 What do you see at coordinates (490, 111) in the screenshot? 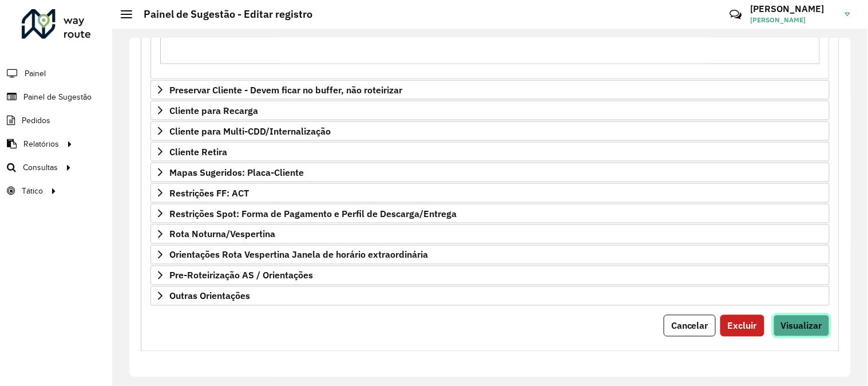
I see `a: Cliente para Recarga` at bounding box center [490, 111].